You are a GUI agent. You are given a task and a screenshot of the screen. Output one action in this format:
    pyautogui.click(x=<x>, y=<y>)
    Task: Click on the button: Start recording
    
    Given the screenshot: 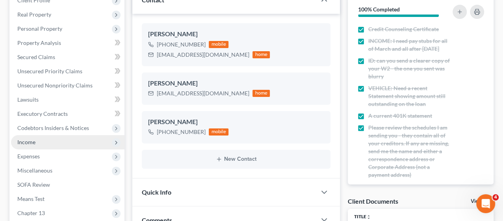 What is the action you would take?
    pyautogui.click(x=53, y=164)
    